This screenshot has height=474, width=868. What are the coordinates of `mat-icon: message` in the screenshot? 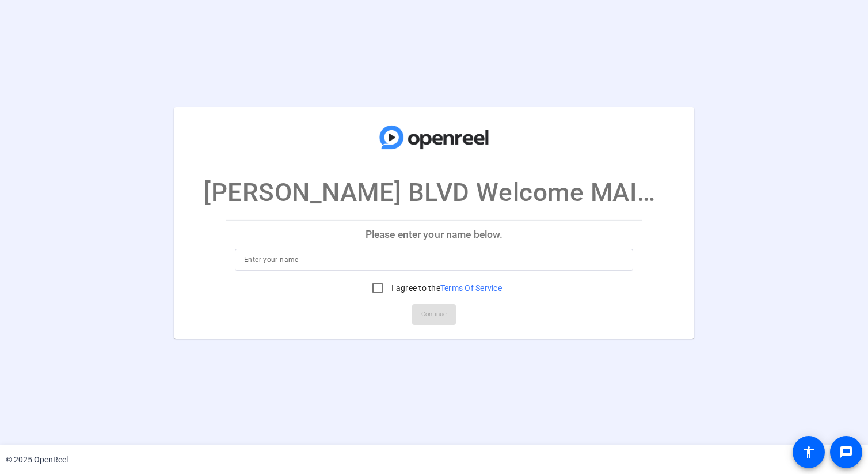 It's located at (846, 452).